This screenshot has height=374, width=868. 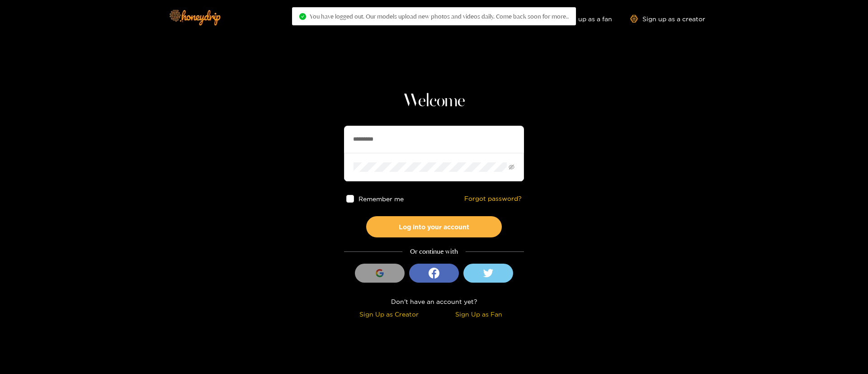 What do you see at coordinates (581, 19) in the screenshot?
I see `a: Sign up as a fan` at bounding box center [581, 19].